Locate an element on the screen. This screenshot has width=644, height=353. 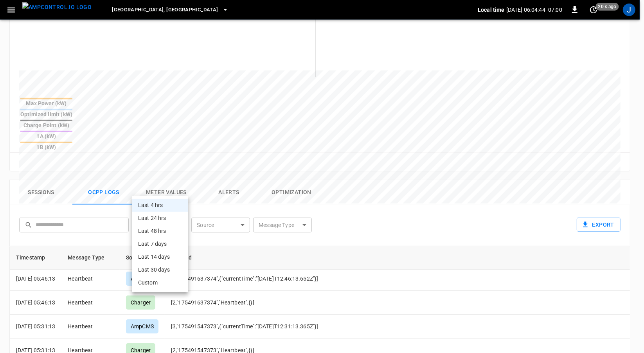
li: Last 4 hrs is located at coordinates (160, 205).